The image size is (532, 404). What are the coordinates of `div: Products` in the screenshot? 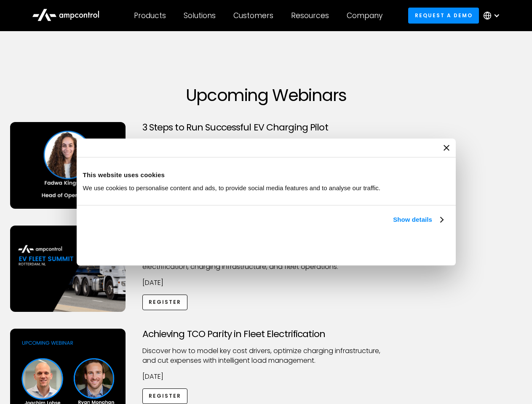 It's located at (150, 16).